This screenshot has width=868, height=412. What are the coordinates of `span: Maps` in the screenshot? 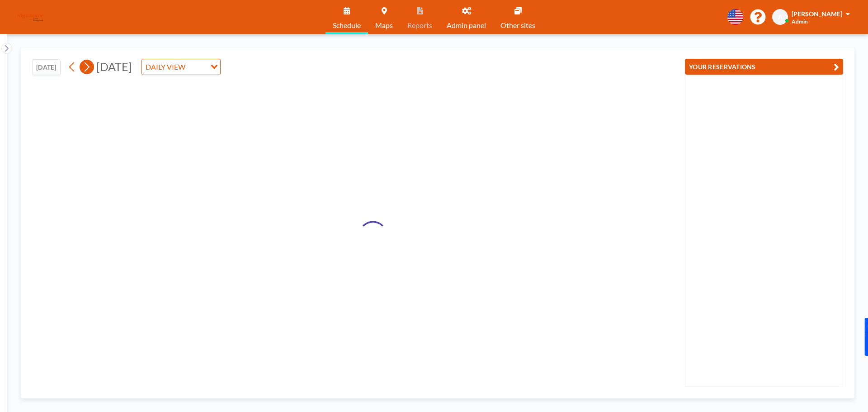 It's located at (384, 26).